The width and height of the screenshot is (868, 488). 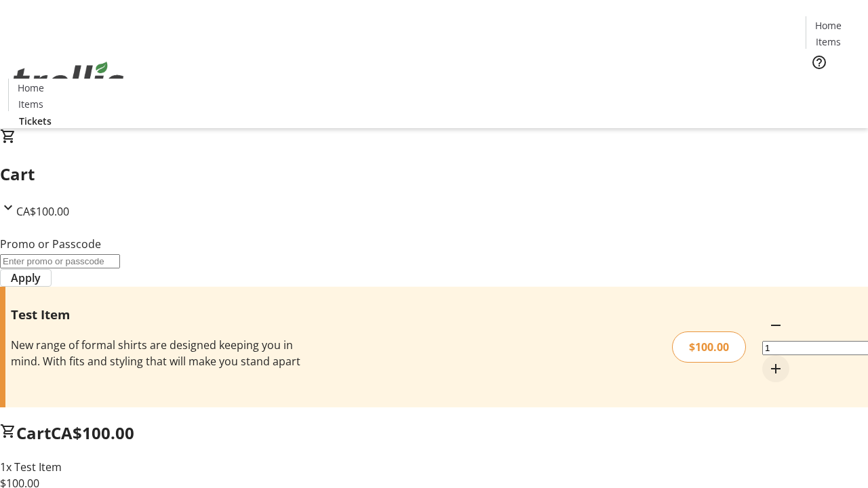 I want to click on button: Help, so click(x=819, y=62).